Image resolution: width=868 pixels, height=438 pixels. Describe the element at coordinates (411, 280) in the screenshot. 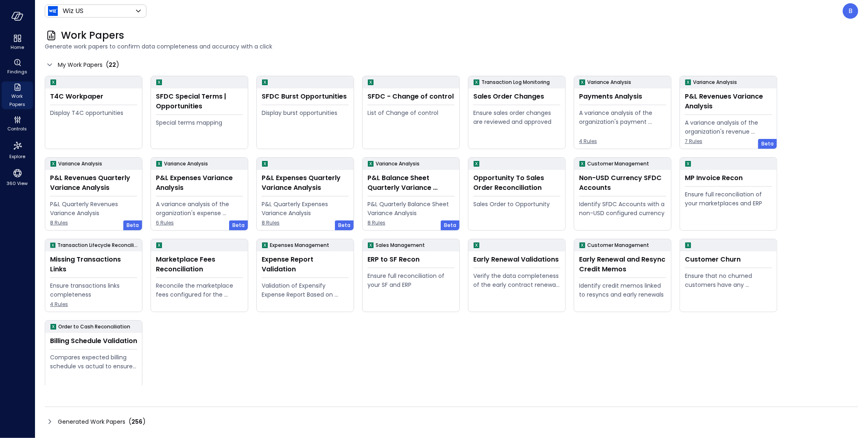

I see `div: Ensure full reconciliation of your SF and ERP` at that location.